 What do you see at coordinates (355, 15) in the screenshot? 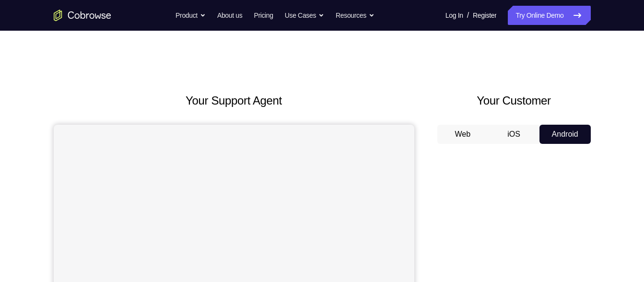
I see `button: Resources` at bounding box center [355, 15].